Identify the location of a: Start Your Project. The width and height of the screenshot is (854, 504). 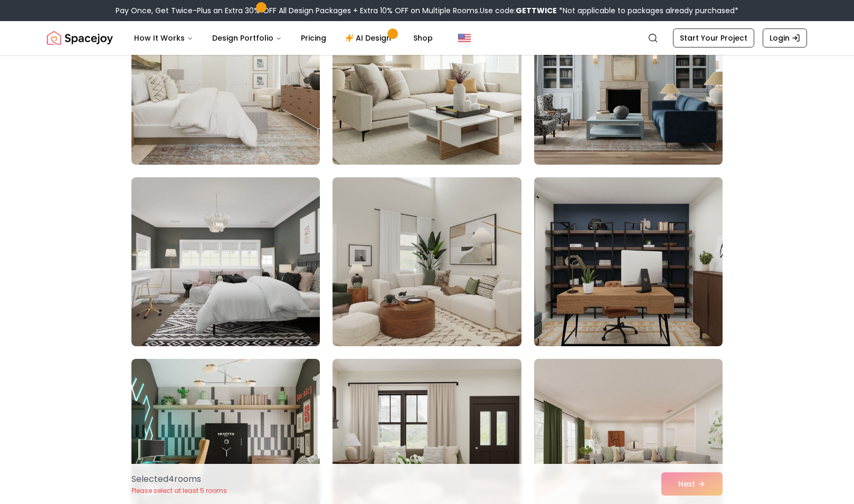
(714, 38).